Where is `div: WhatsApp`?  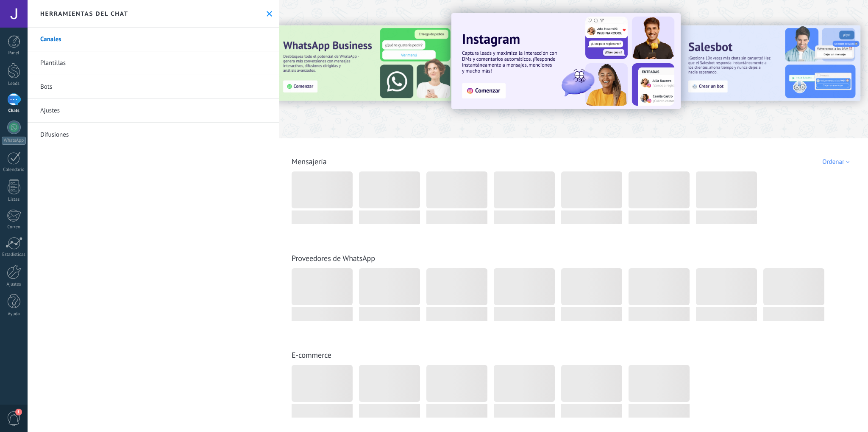
div: WhatsApp is located at coordinates (14, 140).